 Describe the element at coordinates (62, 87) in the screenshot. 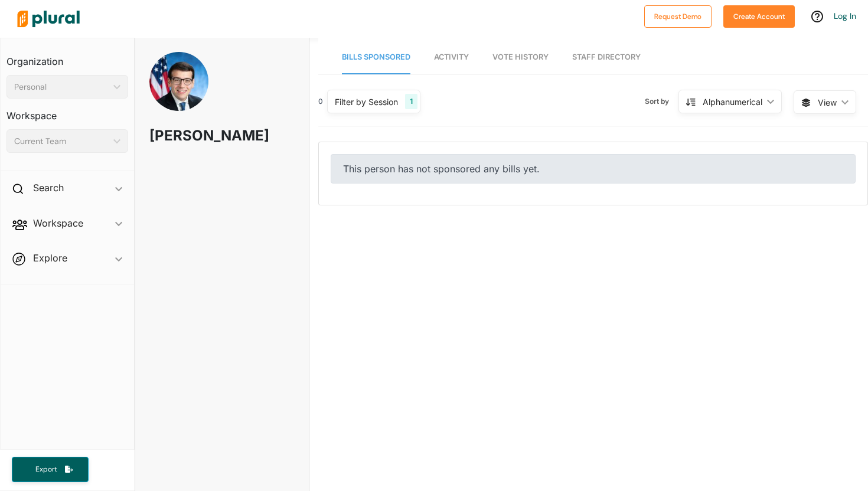

I see `div: Personal` at that location.